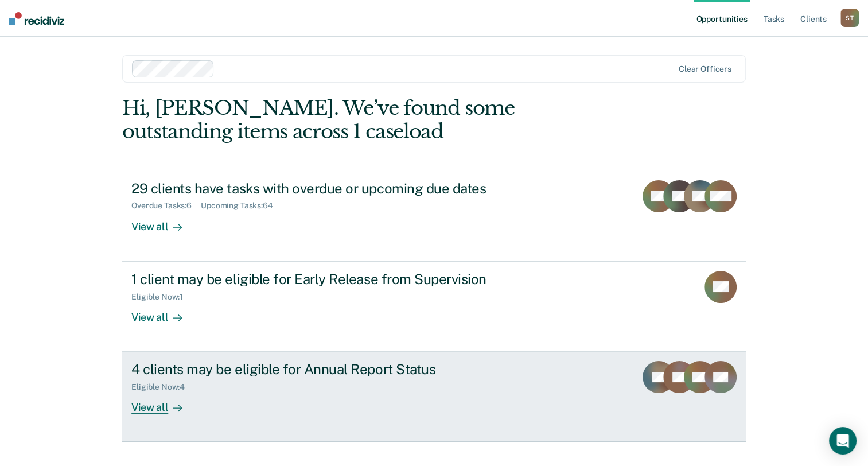  Describe the element at coordinates (162, 387) in the screenshot. I see `div: Eligible Now : 4` at that location.